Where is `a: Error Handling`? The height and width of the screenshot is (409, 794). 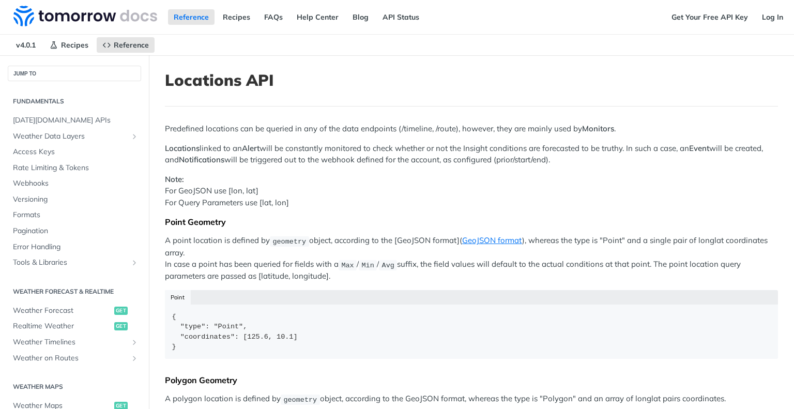 a: Error Handling is located at coordinates (74, 247).